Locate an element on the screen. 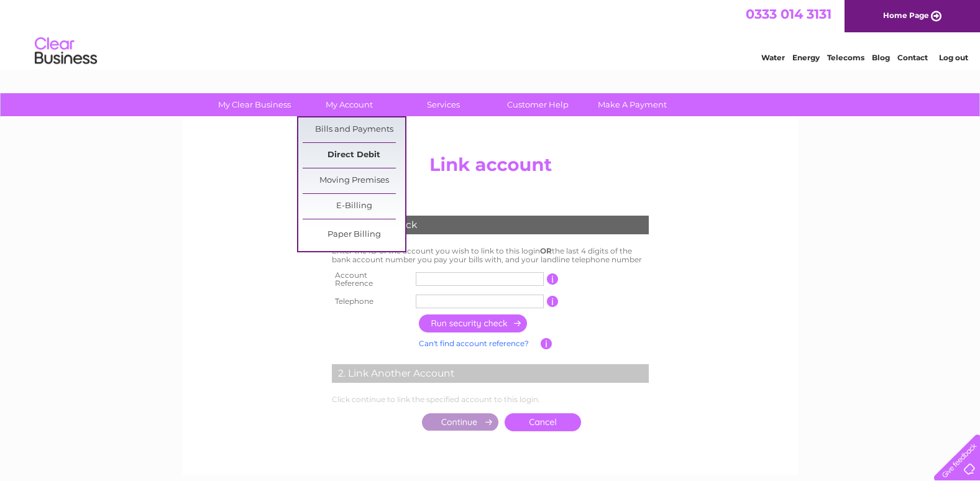 The image size is (980, 481). a: Paper Billing is located at coordinates (353, 235).